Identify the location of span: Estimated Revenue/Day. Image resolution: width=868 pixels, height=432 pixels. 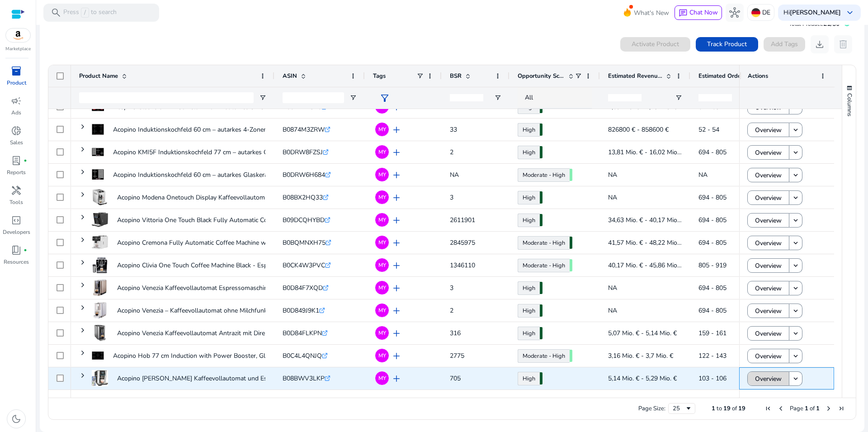
(636, 76).